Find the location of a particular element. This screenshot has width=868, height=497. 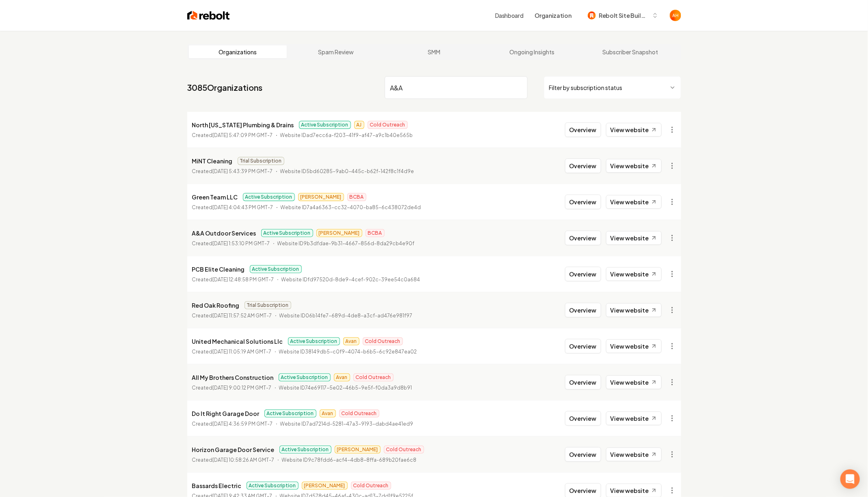

p: Website ID 7a4a6363-cc32-4070-ba85-6c438072de4d is located at coordinates (351, 208).